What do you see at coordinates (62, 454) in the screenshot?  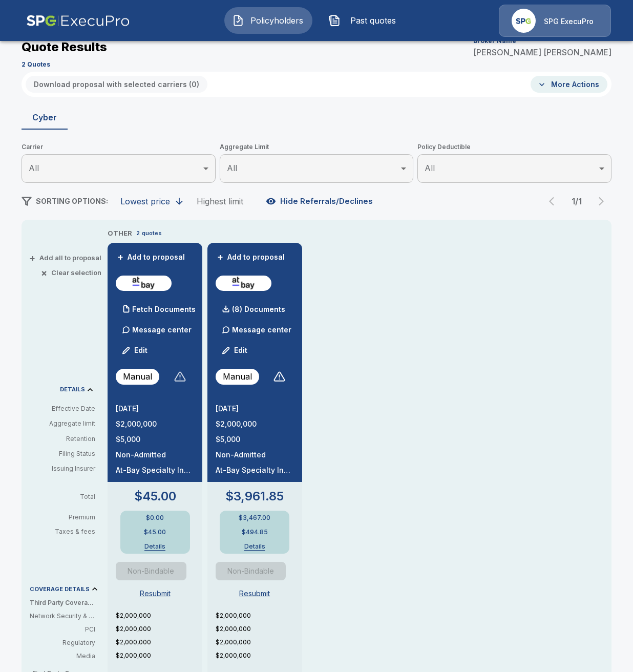 I see `p: Filing Status` at bounding box center [62, 454].